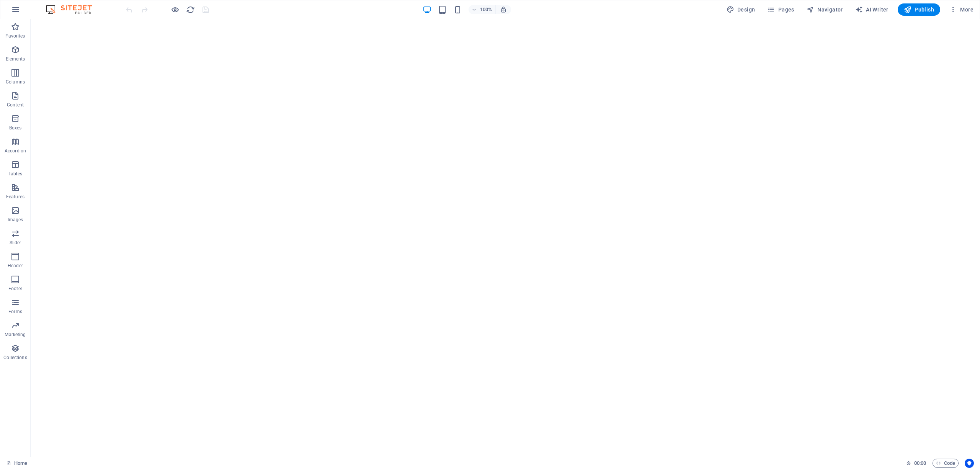 Image resolution: width=980 pixels, height=469 pixels. Describe the element at coordinates (73, 10) in the screenshot. I see `img: Editor Logo` at that location.